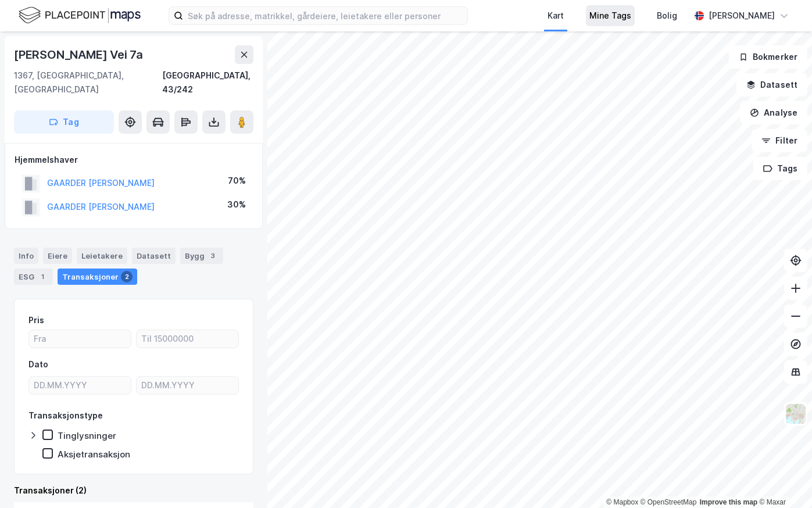  What do you see at coordinates (134, 159) in the screenshot?
I see `div: Hjemmelshaver` at bounding box center [134, 159].